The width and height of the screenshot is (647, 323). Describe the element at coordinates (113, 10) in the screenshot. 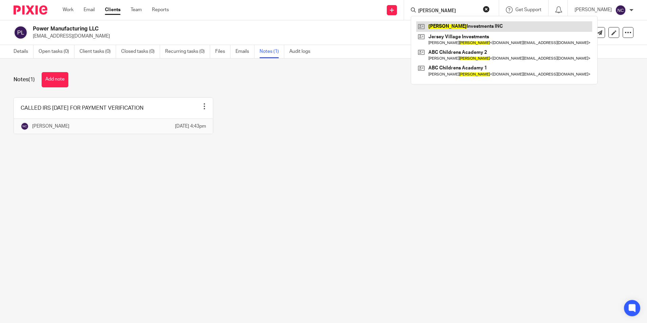

I see `a: Clients` at that location.